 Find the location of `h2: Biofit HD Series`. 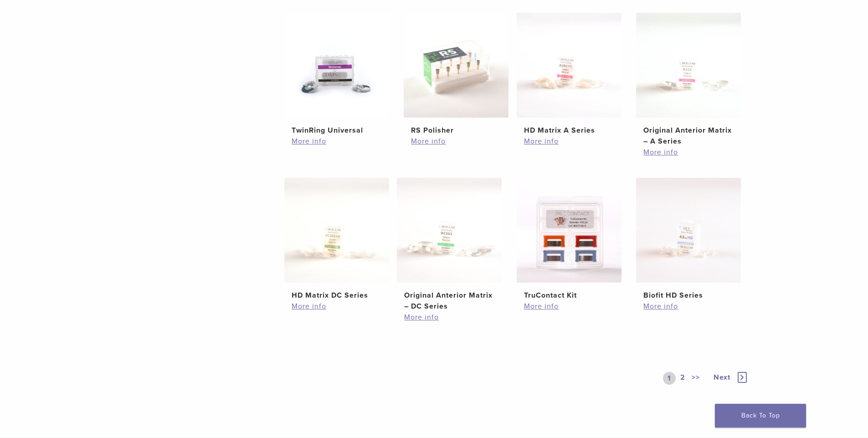

h2: Biofit HD Series is located at coordinates (689, 295).